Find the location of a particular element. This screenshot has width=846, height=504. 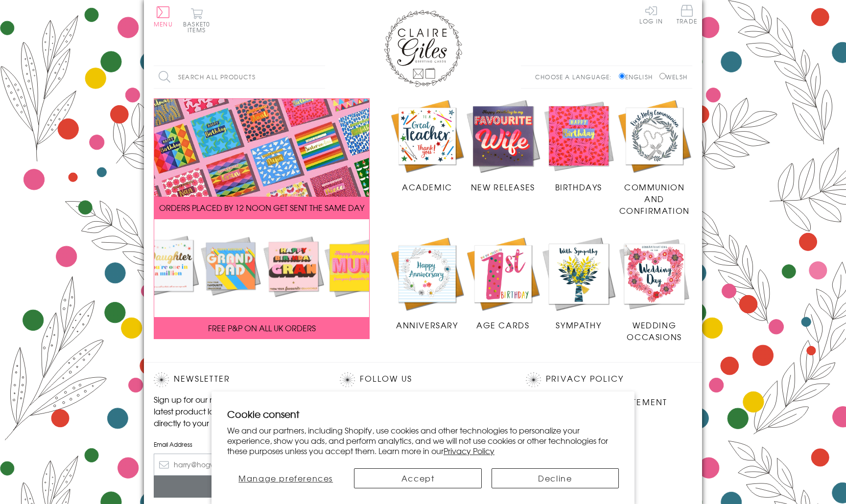

span: ORDERS PLACED BY 12 NOON GET SENT THE SAME DAY is located at coordinates (261, 208).